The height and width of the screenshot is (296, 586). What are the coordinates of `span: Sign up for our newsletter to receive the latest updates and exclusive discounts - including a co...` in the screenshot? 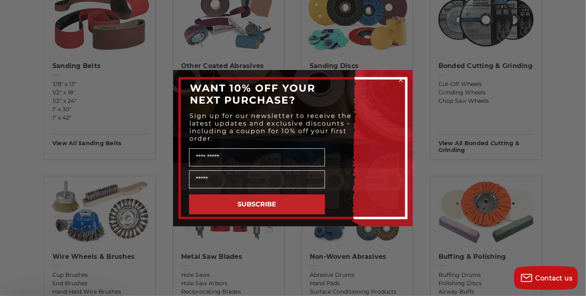 It's located at (271, 127).